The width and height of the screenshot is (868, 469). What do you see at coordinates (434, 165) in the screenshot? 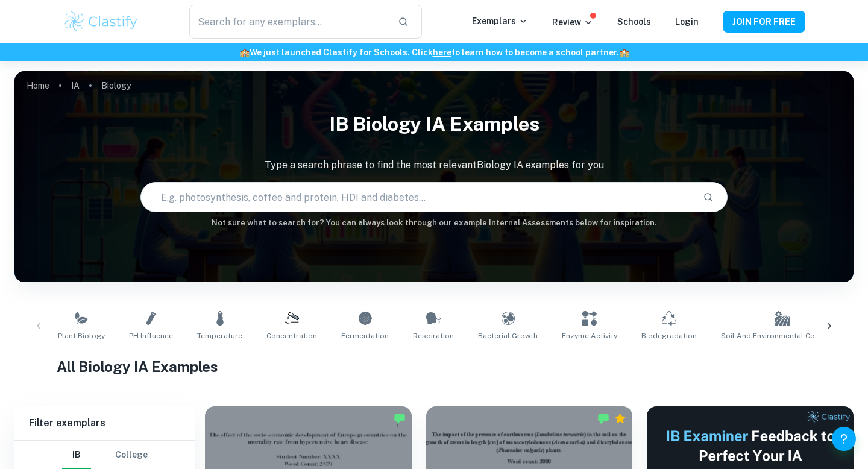
I see `p: Type a search phrase to find the most relevant Biology IA examples for you` at bounding box center [434, 165].